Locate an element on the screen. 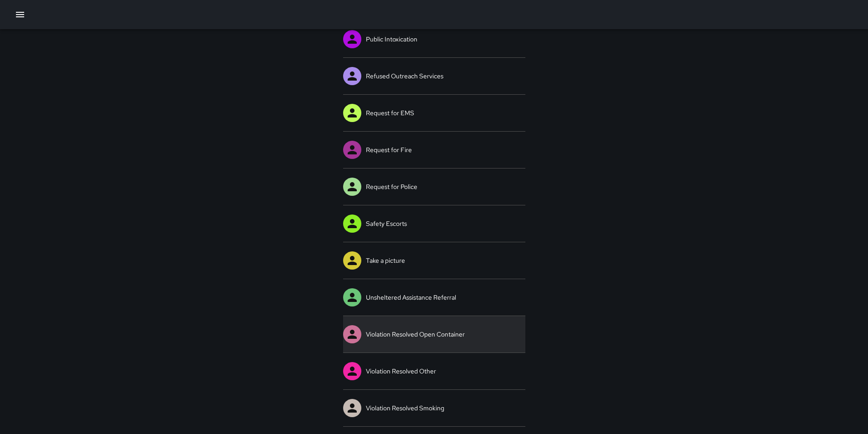 This screenshot has height=434, width=868. a: Refused Outreach Services is located at coordinates (434, 76).